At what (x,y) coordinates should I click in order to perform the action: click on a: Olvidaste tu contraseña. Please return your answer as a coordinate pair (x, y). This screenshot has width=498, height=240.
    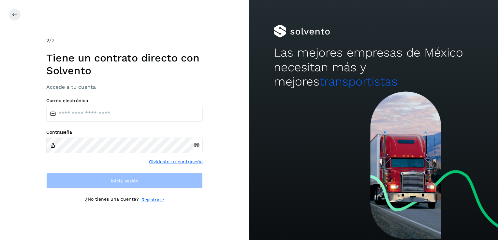
    Looking at the image, I should click on (176, 162).